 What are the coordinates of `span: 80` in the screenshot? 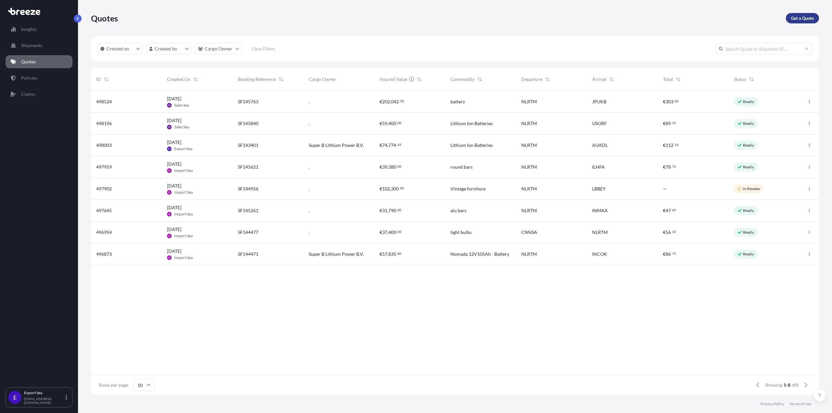 It's located at (399, 253).